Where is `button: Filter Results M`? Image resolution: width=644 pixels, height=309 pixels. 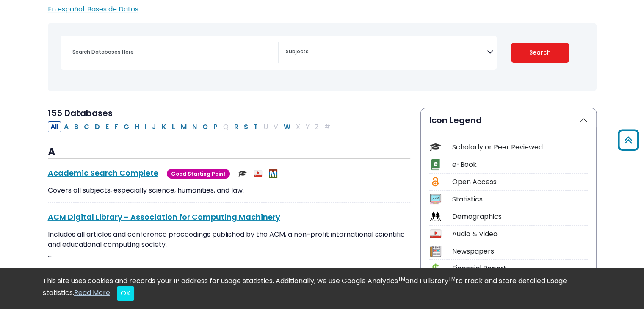 button: Filter Results M is located at coordinates (184, 127).